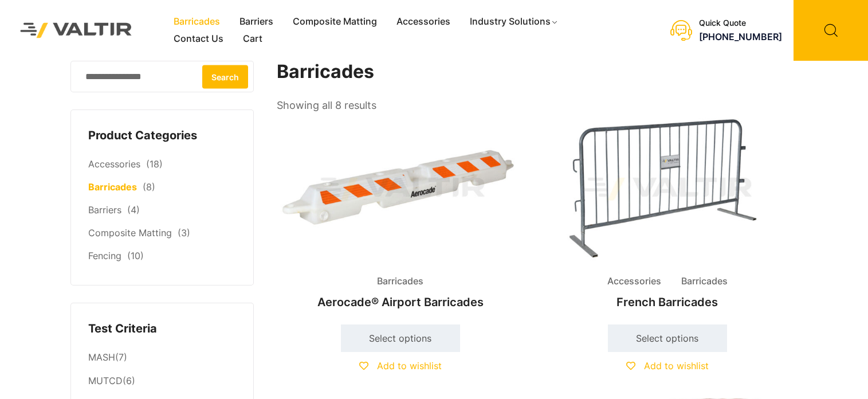  I want to click on span: (3), so click(184, 233).